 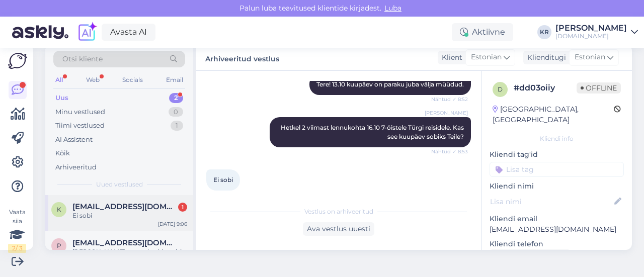 I want to click on span: Tere! 13.10 kuupäev on paraku juba välja müüdud., so click(x=390, y=84).